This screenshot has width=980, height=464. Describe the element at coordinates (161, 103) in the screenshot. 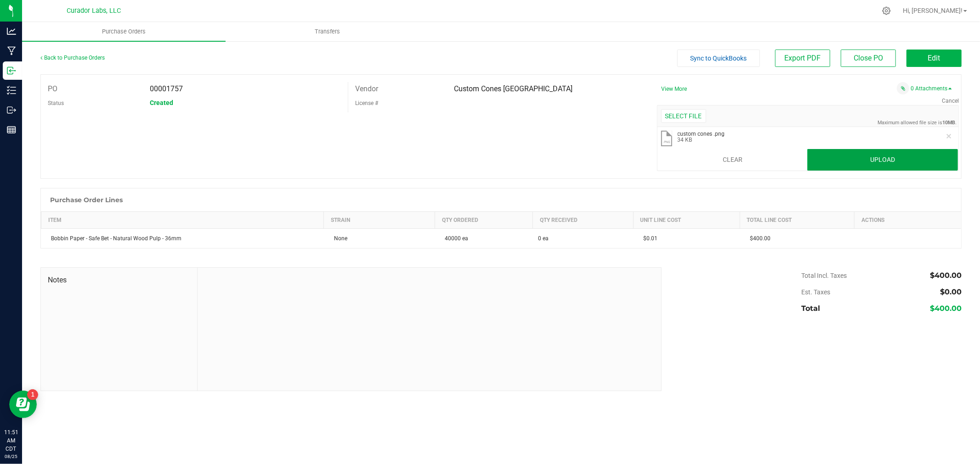

I see `span: Created` at that location.